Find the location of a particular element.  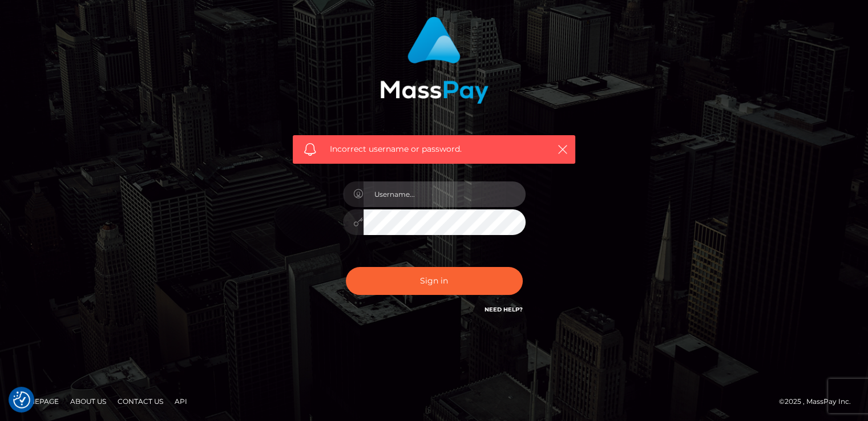

div: © 2025 , MassPay Inc. is located at coordinates (819, 401).